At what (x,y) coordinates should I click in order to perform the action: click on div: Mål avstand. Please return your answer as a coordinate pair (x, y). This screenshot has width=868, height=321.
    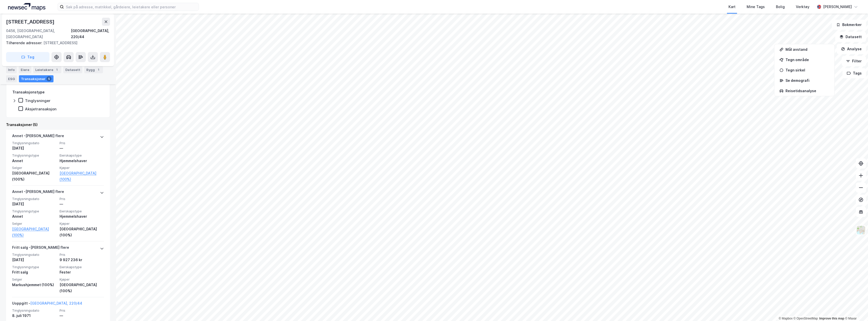
    Looking at the image, I should click on (807, 50).